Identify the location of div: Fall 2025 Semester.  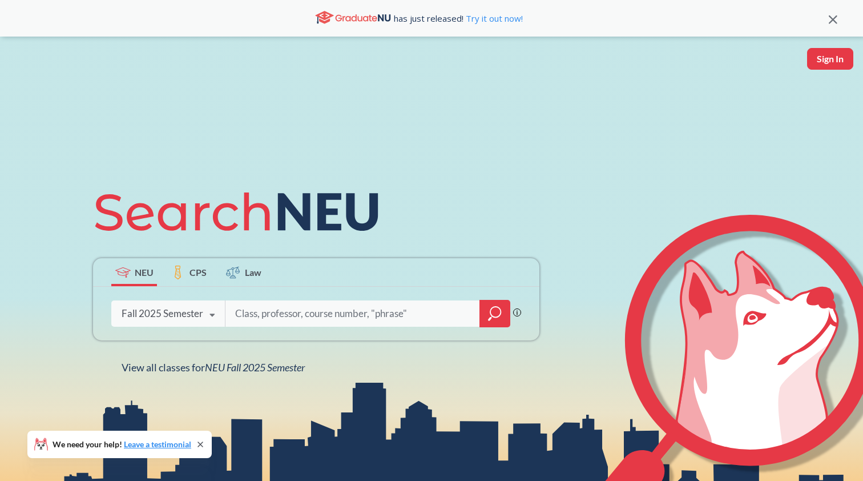
(162, 314).